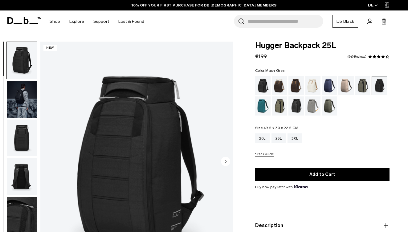 The width and height of the screenshot is (408, 232). What do you see at coordinates (77, 21) in the screenshot?
I see `a: Explore` at bounding box center [77, 21].